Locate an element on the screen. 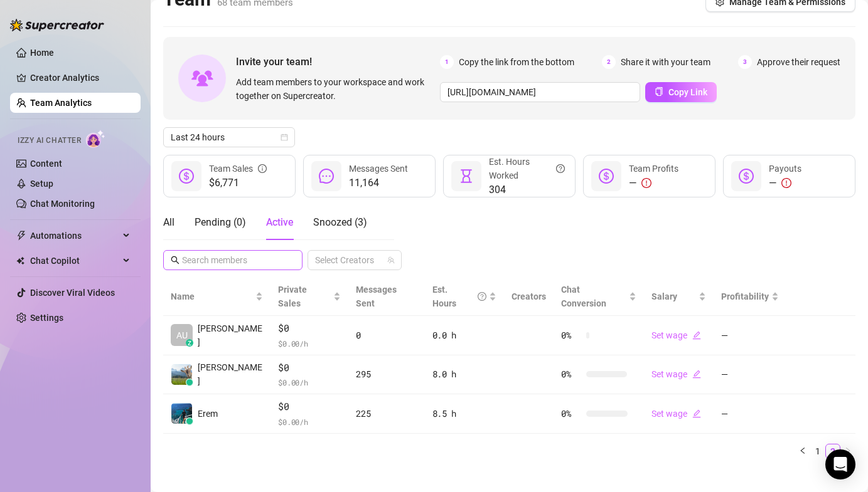  span: 11,164 is located at coordinates (379, 183).